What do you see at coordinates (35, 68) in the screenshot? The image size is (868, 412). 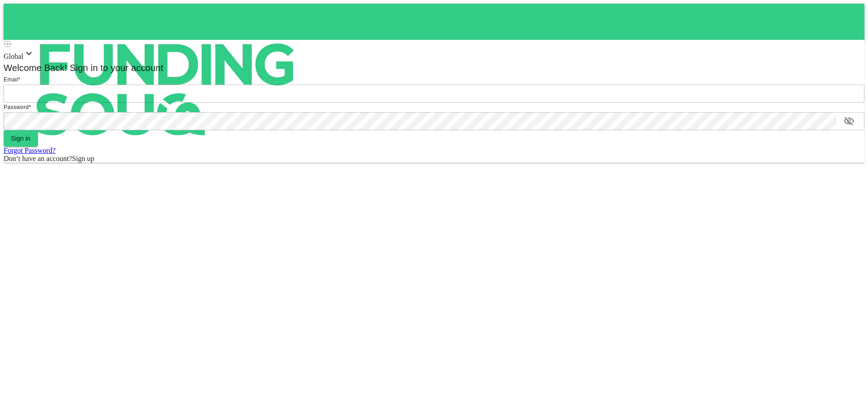 I see `span: Welcome Back!` at bounding box center [35, 68].